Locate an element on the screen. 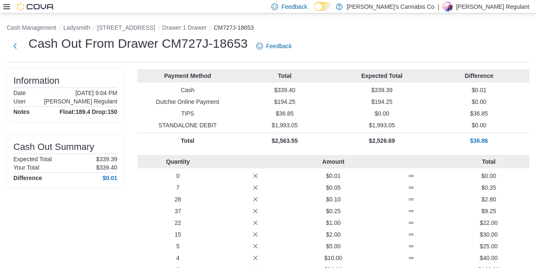 The image size is (536, 268). p: 15 is located at coordinates (178, 235).